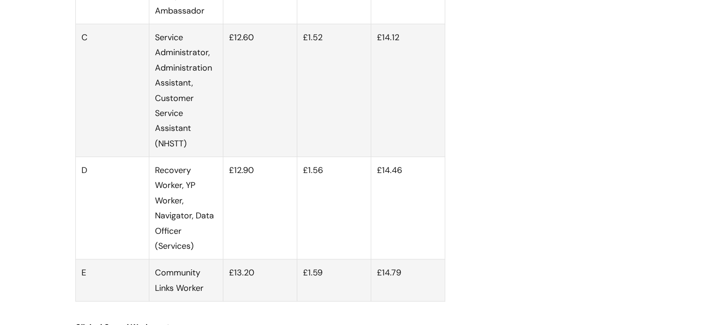 This screenshot has width=712, height=325. What do you see at coordinates (334, 281) in the screenshot?
I see `td: £1.59` at bounding box center [334, 281].